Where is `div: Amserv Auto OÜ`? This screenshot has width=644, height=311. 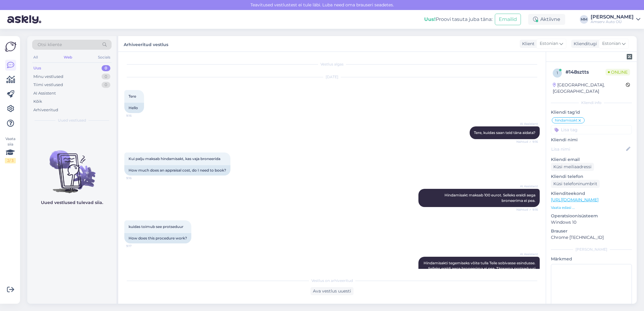 div: Amserv Auto OÜ is located at coordinates (612, 22).